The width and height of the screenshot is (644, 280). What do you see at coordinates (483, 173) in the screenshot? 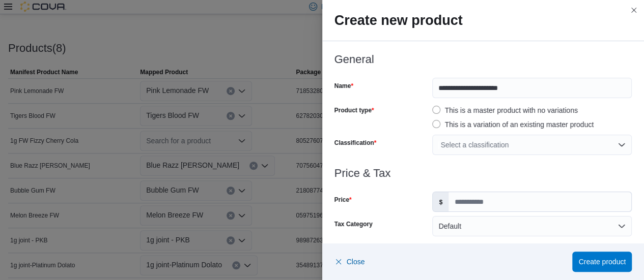
I see `h3: Price & Tax` at bounding box center [483, 173].